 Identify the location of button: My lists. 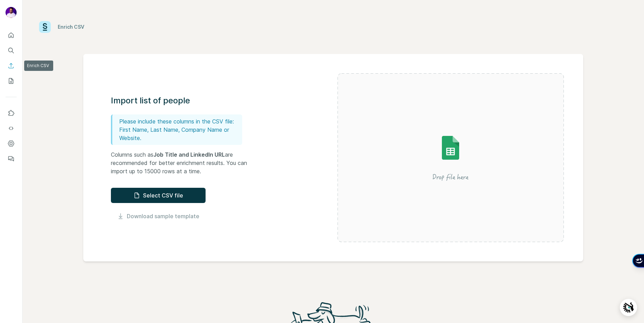
(11, 81).